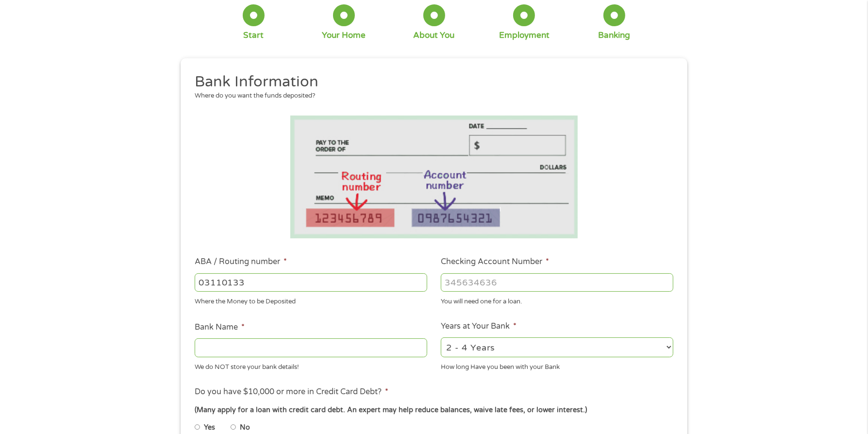  I want to click on div: You will need one for a loan., so click(557, 300).